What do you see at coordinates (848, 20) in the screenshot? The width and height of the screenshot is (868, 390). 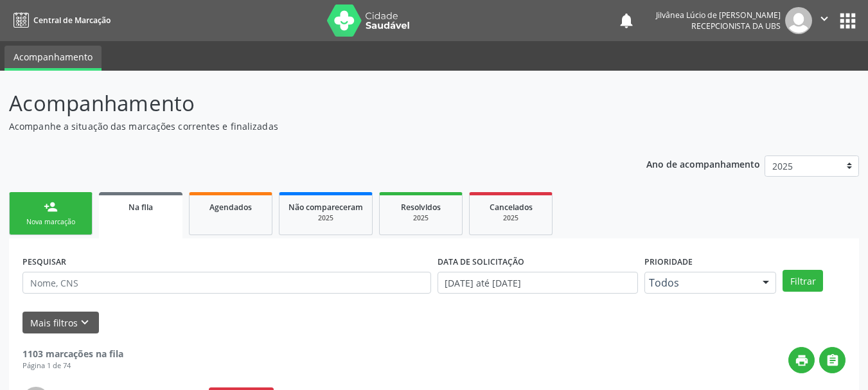 I see `button: apps` at bounding box center [848, 20].